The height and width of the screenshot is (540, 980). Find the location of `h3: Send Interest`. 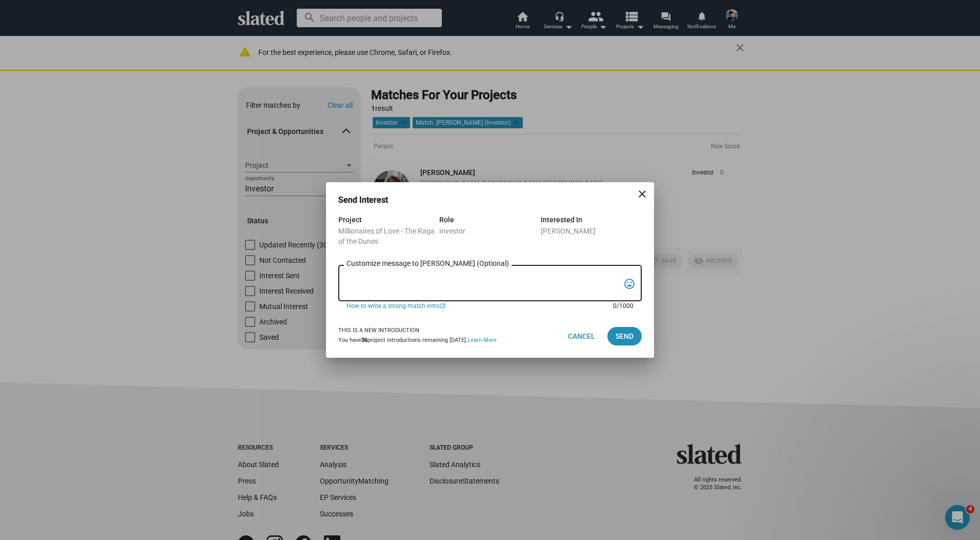

h3: Send Interest is located at coordinates (370, 200).